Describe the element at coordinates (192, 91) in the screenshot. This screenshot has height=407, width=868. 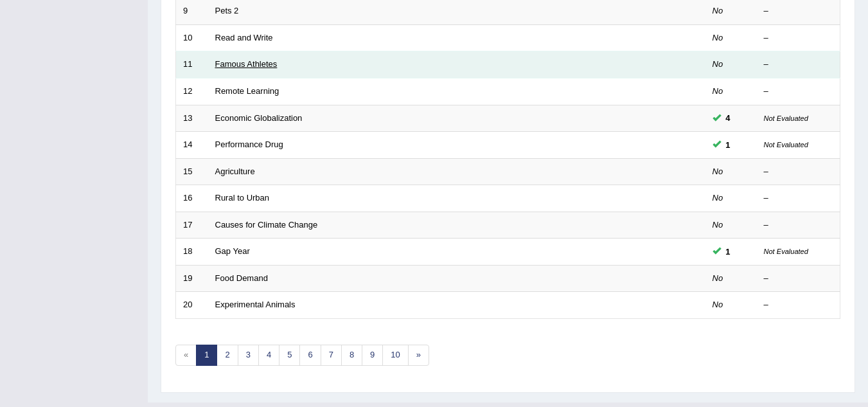
I see `td: 12` at that location.